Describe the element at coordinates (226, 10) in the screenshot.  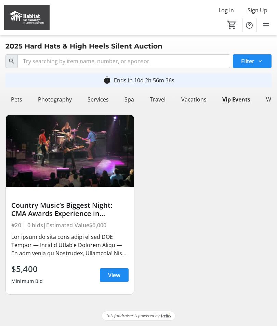
I see `span: Log In` at that location.